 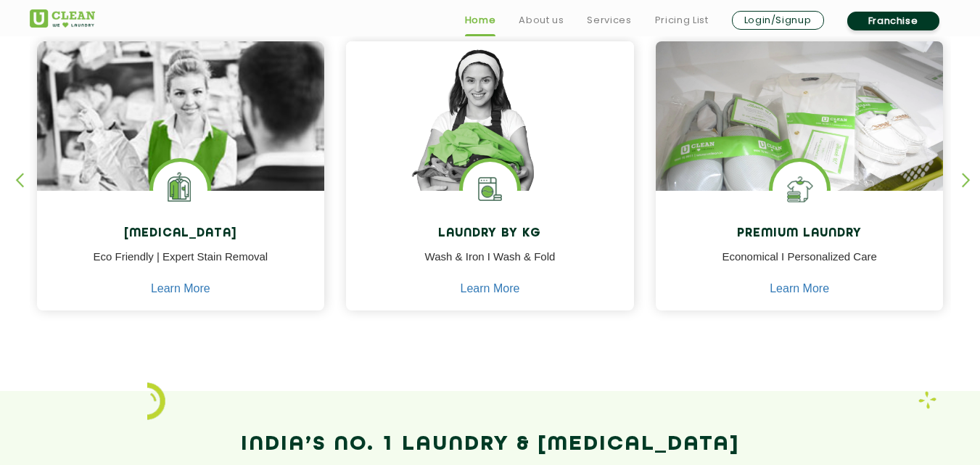 What do you see at coordinates (893, 21) in the screenshot?
I see `a: Franchise` at bounding box center [893, 21].